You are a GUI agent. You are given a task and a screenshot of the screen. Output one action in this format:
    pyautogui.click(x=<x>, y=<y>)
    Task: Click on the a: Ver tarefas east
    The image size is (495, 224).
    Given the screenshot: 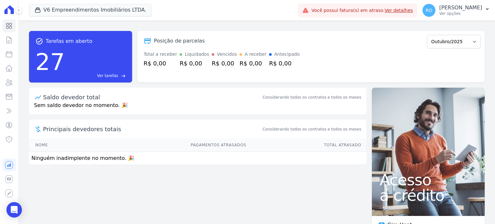 What is the action you would take?
    pyautogui.click(x=96, y=76)
    